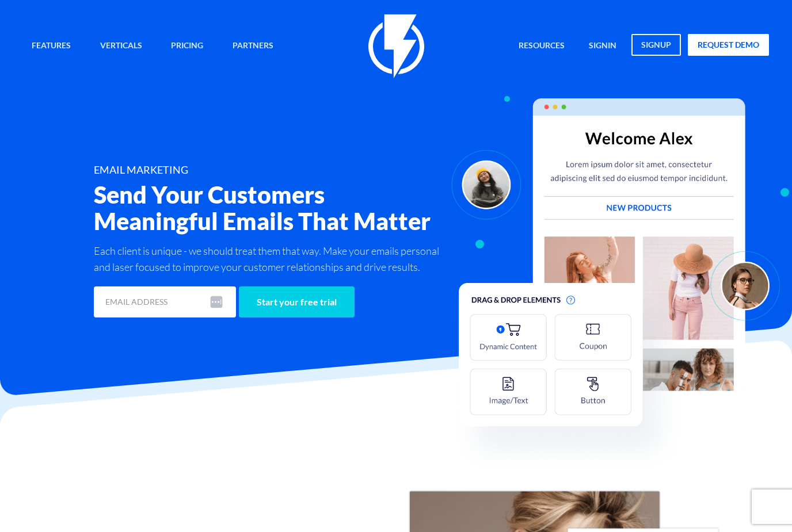 This screenshot has width=792, height=532. Describe the element at coordinates (296, 302) in the screenshot. I see `input: Start your free trial` at that location.